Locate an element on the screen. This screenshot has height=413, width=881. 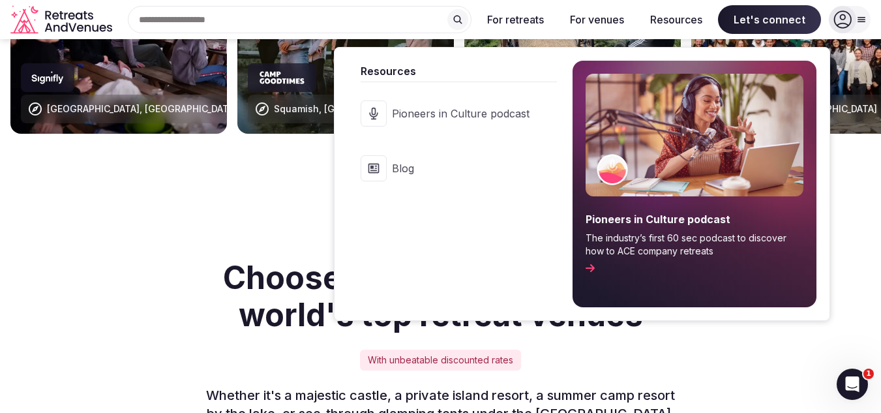
svg: Retreats and Venues company logo is located at coordinates (63, 20).